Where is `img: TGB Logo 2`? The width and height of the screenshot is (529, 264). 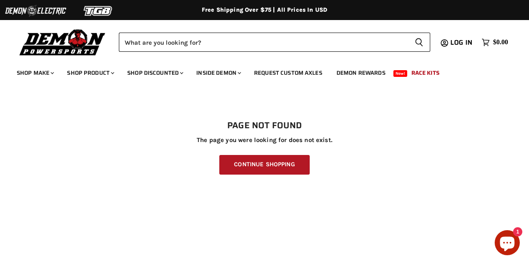
img: TGB Logo 2 is located at coordinates (98, 11).